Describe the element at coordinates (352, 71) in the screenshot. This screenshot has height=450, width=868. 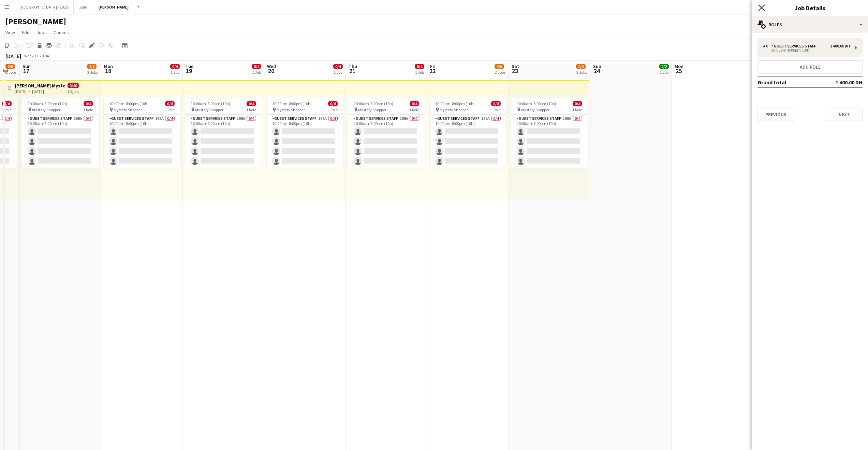
I see `span: 21` at that location.